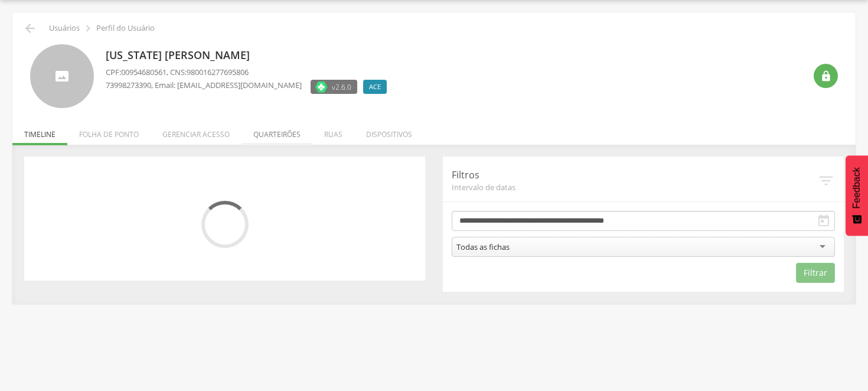 The height and width of the screenshot is (391, 868). What do you see at coordinates (65, 28) in the screenshot?
I see `p: Usuários` at bounding box center [65, 28].